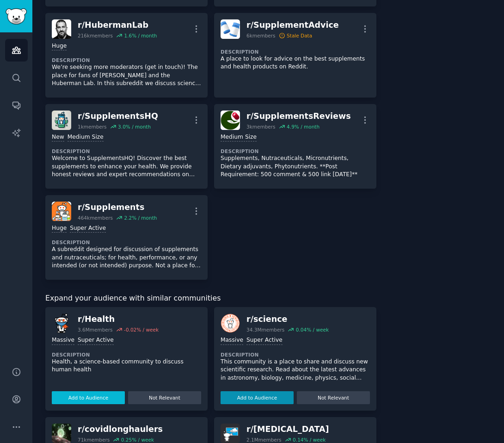 The height and width of the screenshot is (443, 504). What do you see at coordinates (126, 257) in the screenshot?
I see `p: A subreddit designed for discussion of supplements and nutraceuticals; for health, performance, o...` at bounding box center [126, 257].